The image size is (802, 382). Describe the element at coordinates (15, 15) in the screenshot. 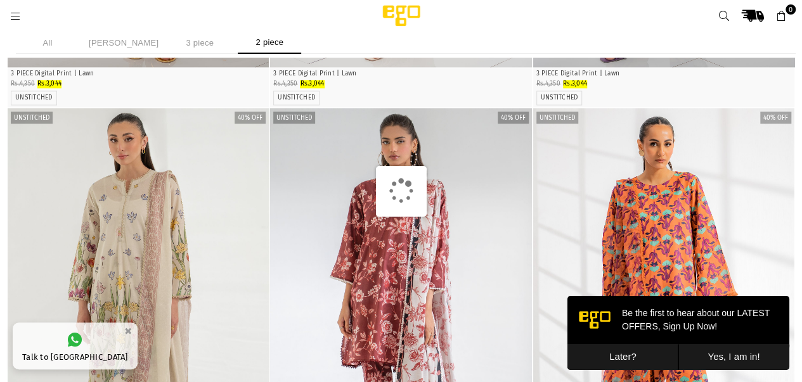

I see `a: Menu` at that location.